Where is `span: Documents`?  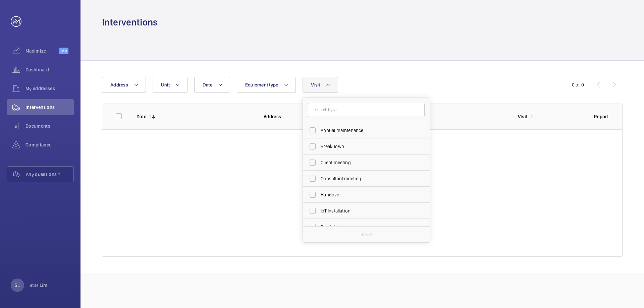
span: Documents is located at coordinates (50, 126).